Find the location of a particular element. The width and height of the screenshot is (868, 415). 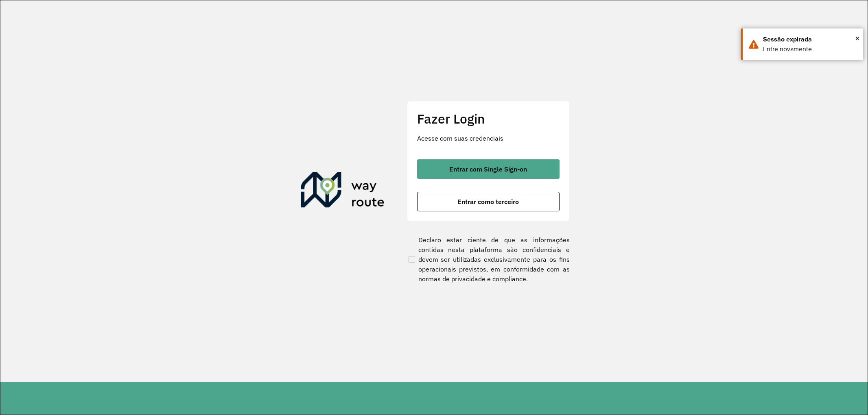

span: Entrar como terceiro is located at coordinates (488, 201).